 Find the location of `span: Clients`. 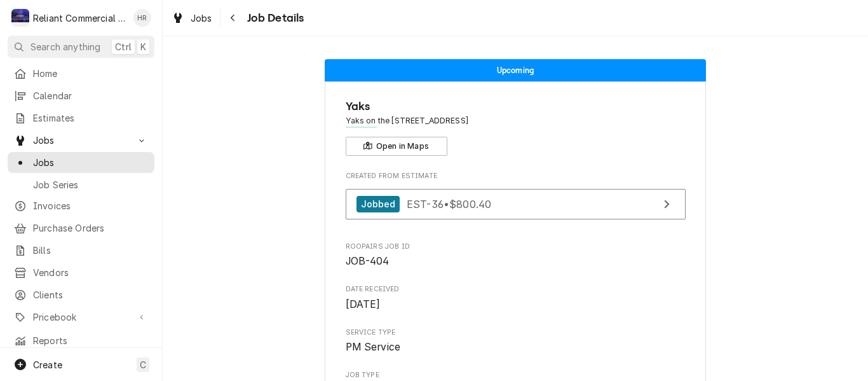

span: Clients is located at coordinates (90, 294).